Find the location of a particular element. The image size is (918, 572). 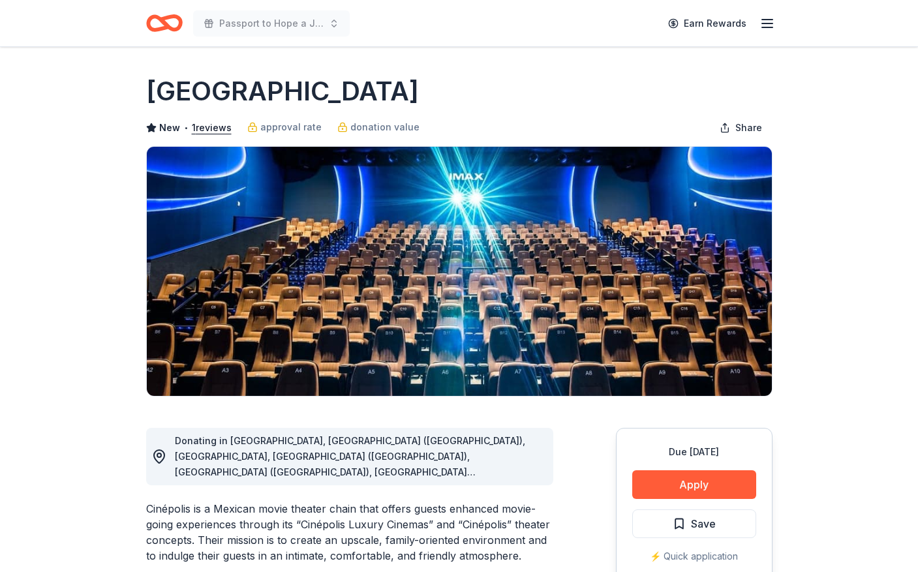

span: Save is located at coordinates (704, 524).